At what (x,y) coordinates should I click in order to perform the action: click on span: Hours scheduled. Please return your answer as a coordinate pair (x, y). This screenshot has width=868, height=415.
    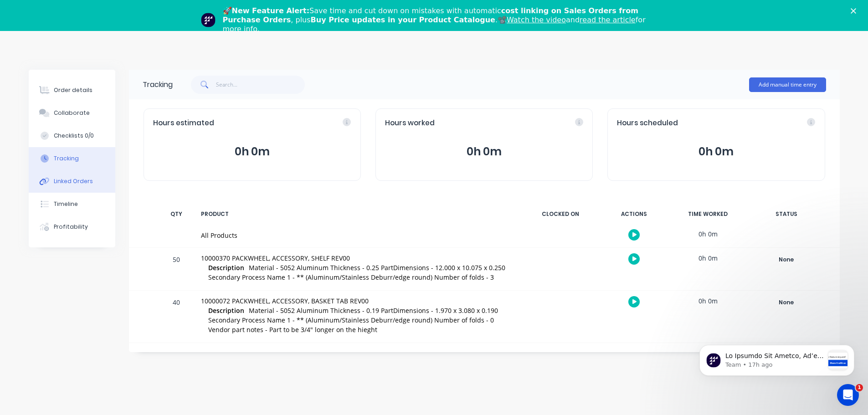
    Looking at the image, I should click on (648, 123).